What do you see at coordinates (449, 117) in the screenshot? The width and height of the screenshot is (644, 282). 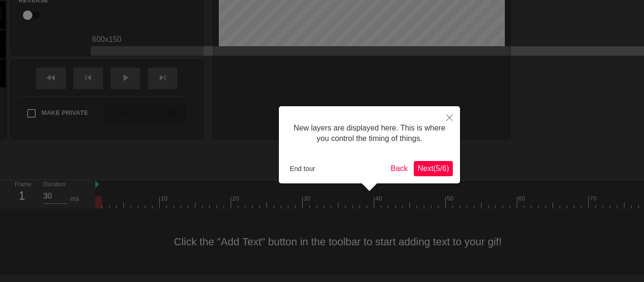 I see `button: Close` at bounding box center [449, 117].